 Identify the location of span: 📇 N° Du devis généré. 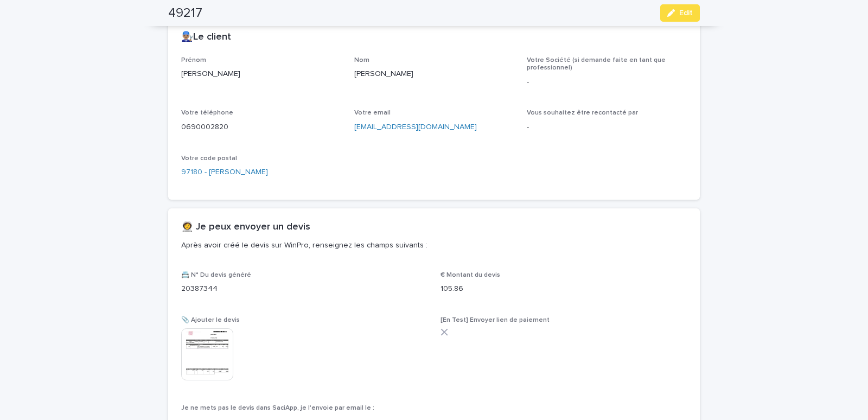
(216, 275).